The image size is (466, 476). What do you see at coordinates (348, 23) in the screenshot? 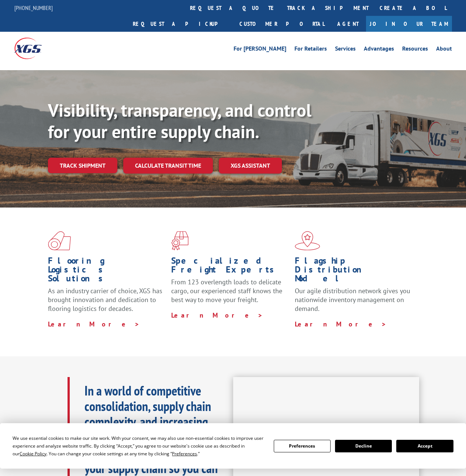
I see `a: Agent` at bounding box center [348, 23].